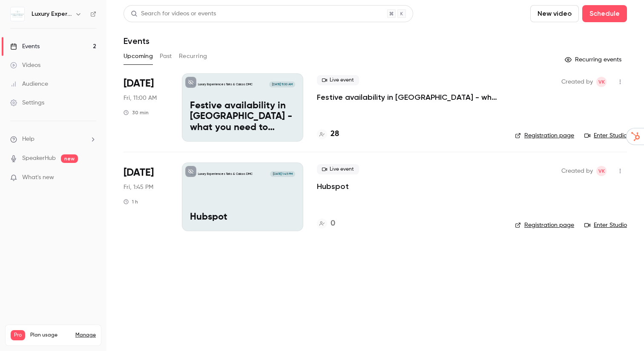 The height and width of the screenshot is (351, 644). What do you see at coordinates (131, 202) in the screenshot?
I see `div: 1 h` at bounding box center [131, 202].